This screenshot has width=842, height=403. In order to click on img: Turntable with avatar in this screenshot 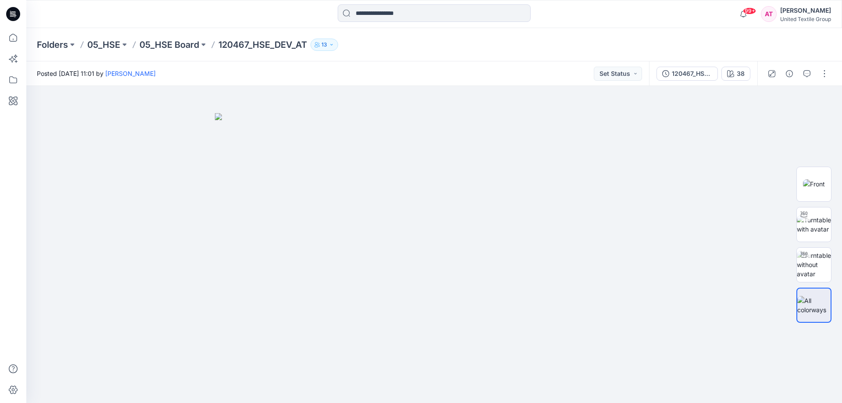, I will do `click(813, 224)`.